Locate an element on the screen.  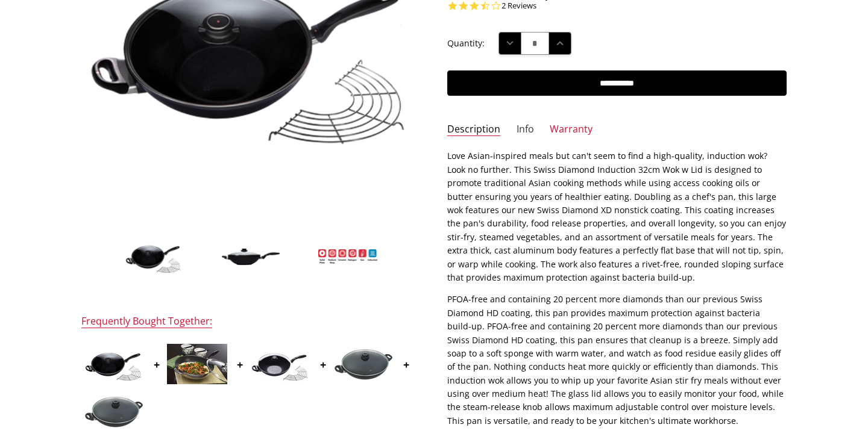
img: XD Nonstick Wok with Lid & Tempura Rack - 36cm X 9.5cm 6L (18cm FLAT SOLID BASE) is located at coordinates (364, 364).